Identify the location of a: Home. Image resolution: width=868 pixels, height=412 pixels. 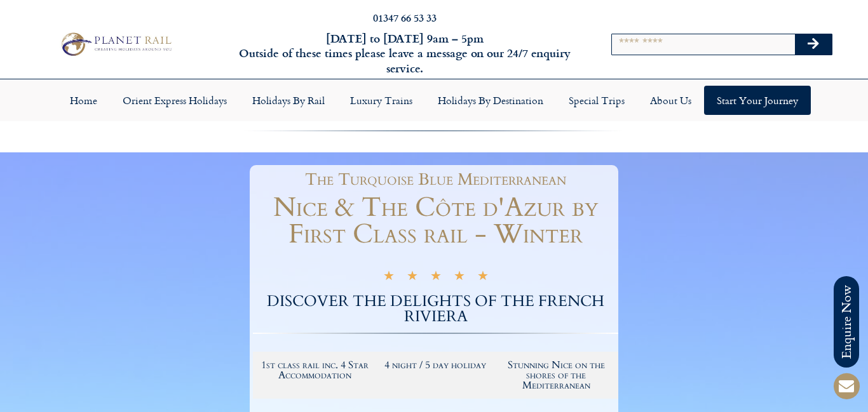
(83, 101).